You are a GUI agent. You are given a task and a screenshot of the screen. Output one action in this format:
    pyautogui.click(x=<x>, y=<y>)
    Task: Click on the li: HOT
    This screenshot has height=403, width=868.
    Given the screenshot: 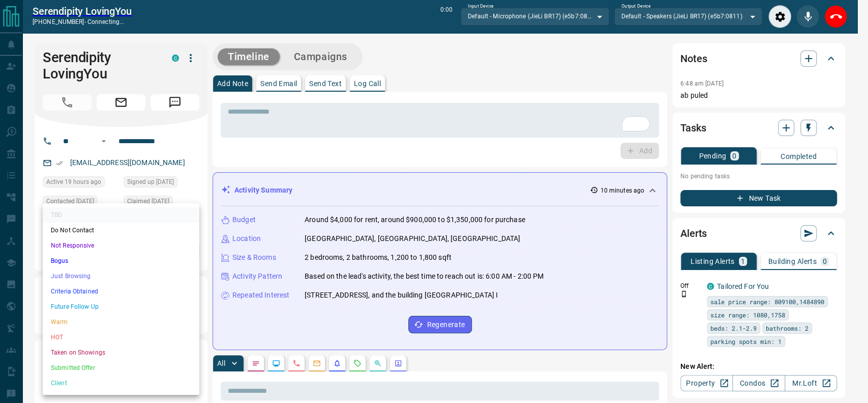 What is the action you would take?
    pyautogui.click(x=121, y=337)
    